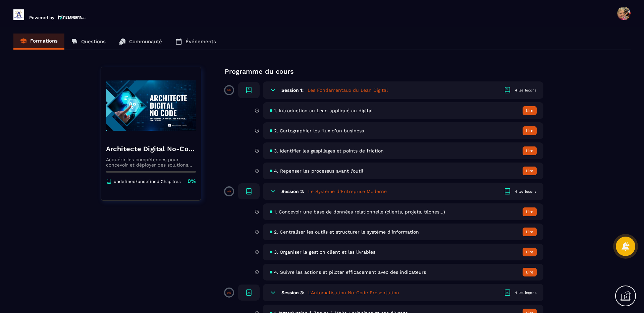 The height and width of the screenshot is (313, 644). Describe the element at coordinates (151, 149) in the screenshot. I see `h4: Architecte Digital No-Code` at that location.